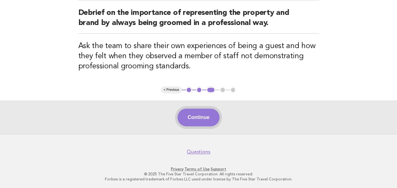  Describe the element at coordinates (189, 90) in the screenshot. I see `button: 1` at that location.